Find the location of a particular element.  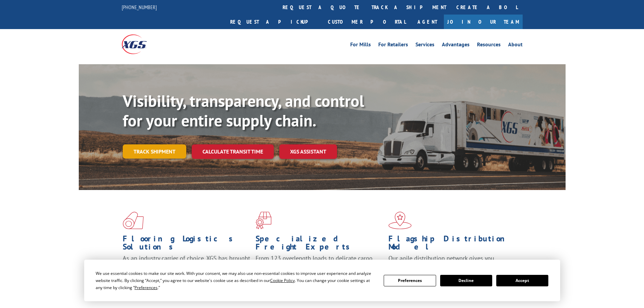

img: xgs-icon-total-supply-chain-intelligence-red is located at coordinates (133, 220).